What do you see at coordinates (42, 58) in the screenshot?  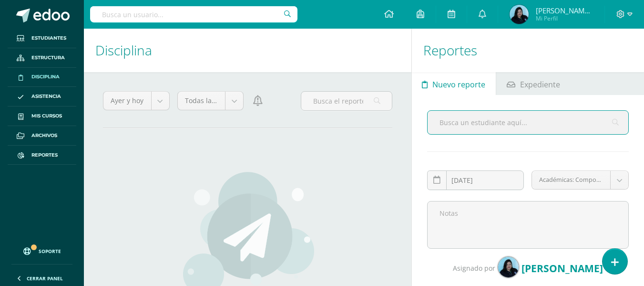 I see `a: Estructura` at bounding box center [42, 58].